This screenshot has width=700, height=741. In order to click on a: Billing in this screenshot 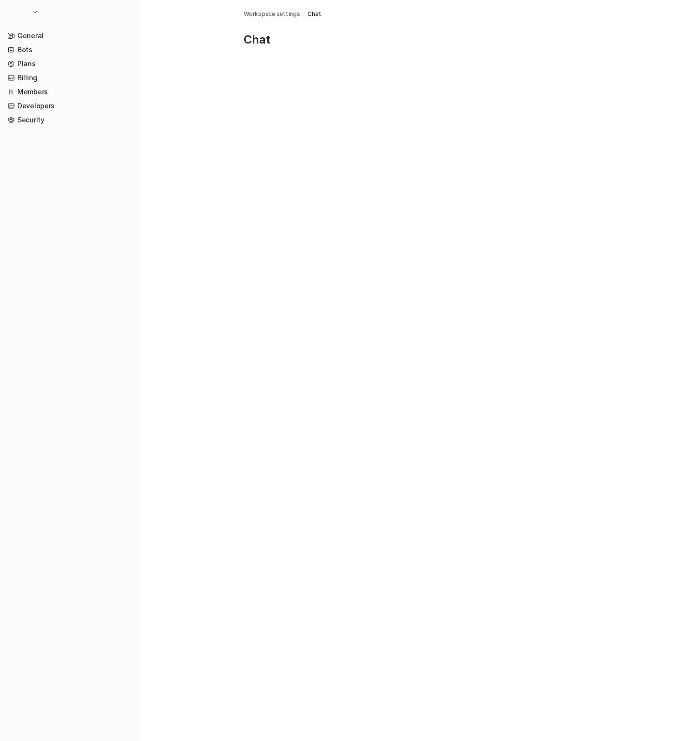, I will do `click(69, 78)`.